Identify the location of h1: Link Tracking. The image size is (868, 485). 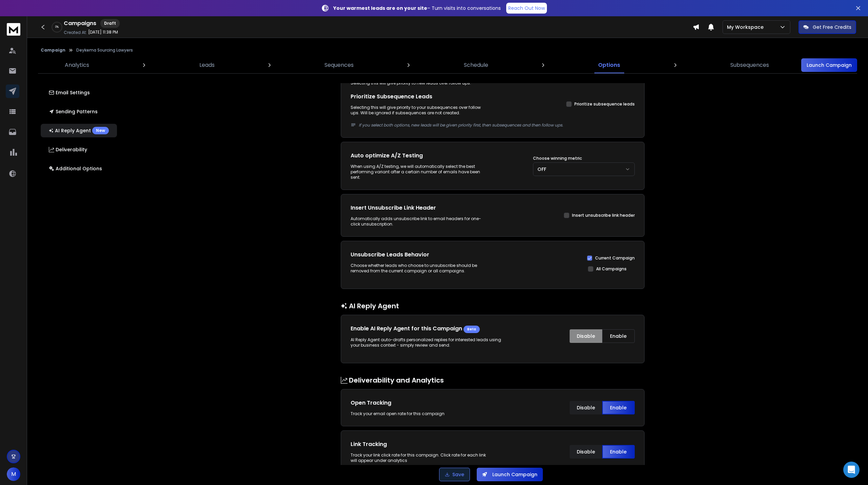
(418, 445).